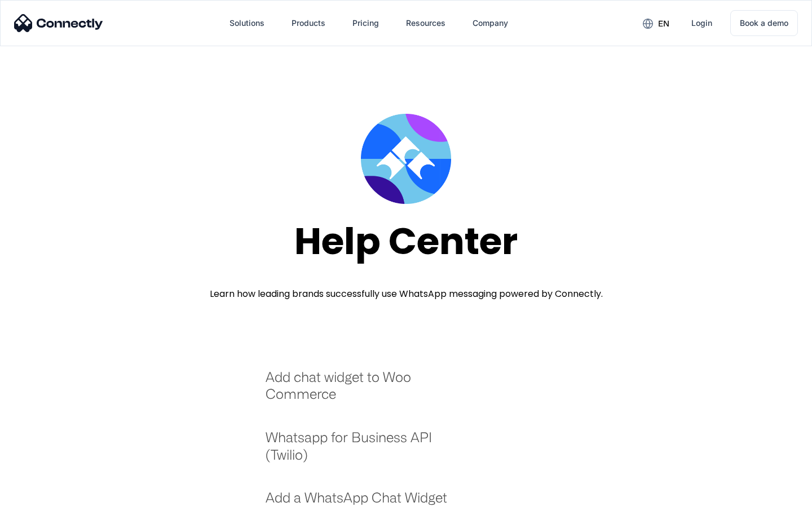 This screenshot has width=812, height=507. Describe the element at coordinates (364, 451) in the screenshot. I see `a: Whatsapp for Business API (Twilio)` at that location.